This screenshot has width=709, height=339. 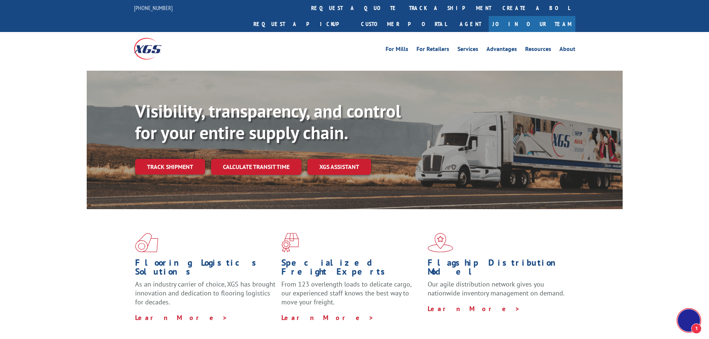 What do you see at coordinates (352, 269) in the screenshot?
I see `h1: Specialized Freight Experts` at bounding box center [352, 269].